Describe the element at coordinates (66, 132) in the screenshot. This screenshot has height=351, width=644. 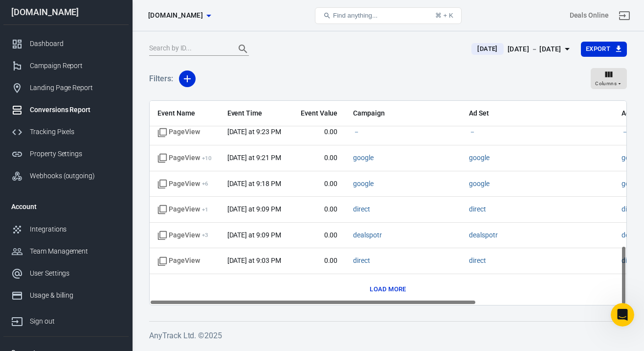
I see `a: Tracking Pixels` at that location.